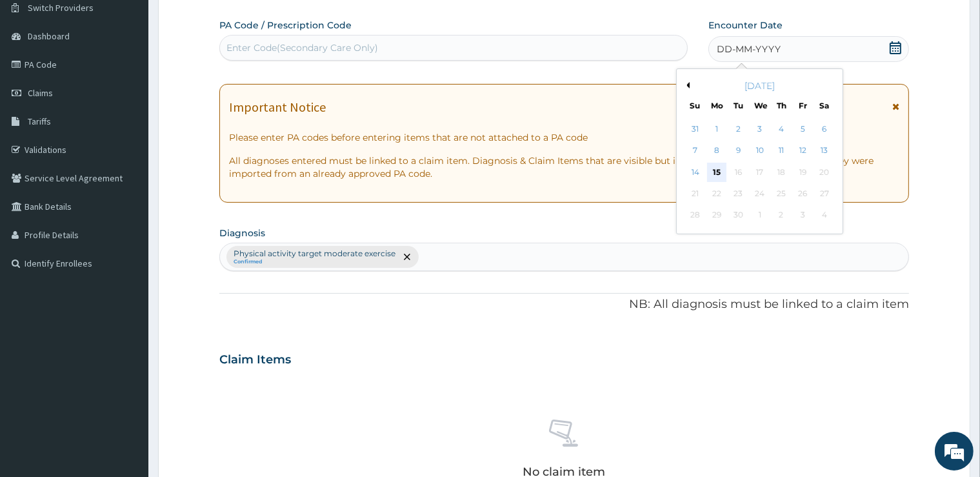  I want to click on div: Not available Wednesday, September 24th, 2025, so click(759, 194).